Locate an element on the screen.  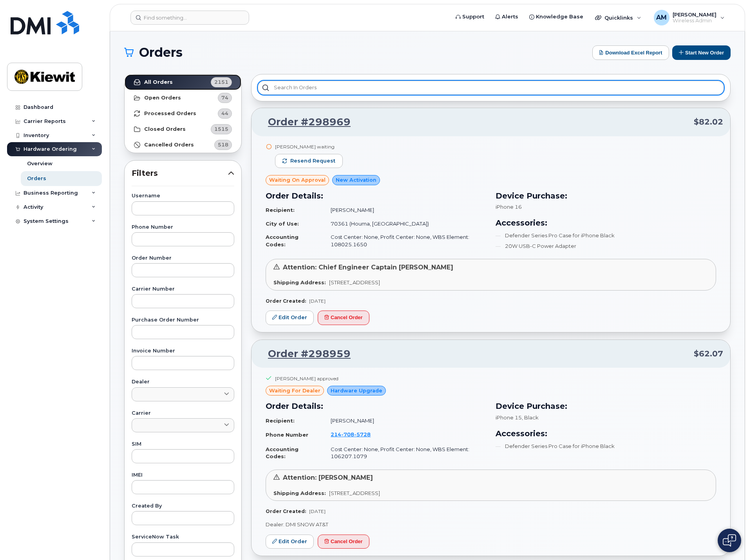
span: iPhone 15 is located at coordinates (508, 418).